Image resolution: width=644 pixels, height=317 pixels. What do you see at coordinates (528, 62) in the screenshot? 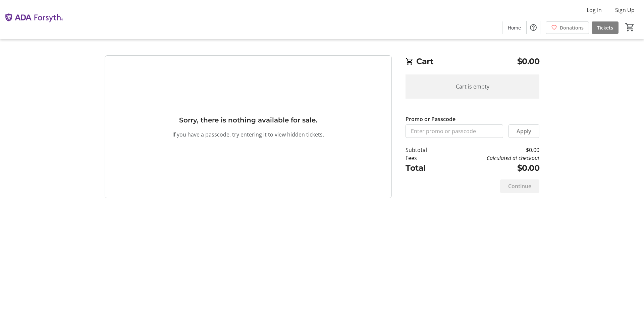
I see `span: $0.00` at bounding box center [528, 62].